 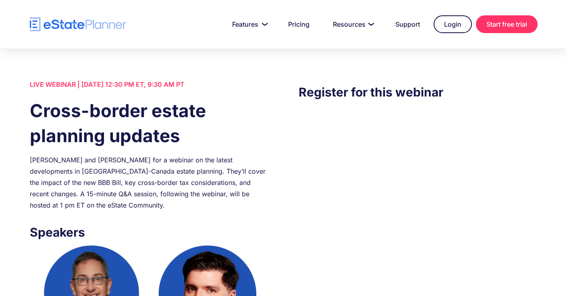 What do you see at coordinates (149, 232) in the screenshot?
I see `h3: Speakers` at bounding box center [149, 232].